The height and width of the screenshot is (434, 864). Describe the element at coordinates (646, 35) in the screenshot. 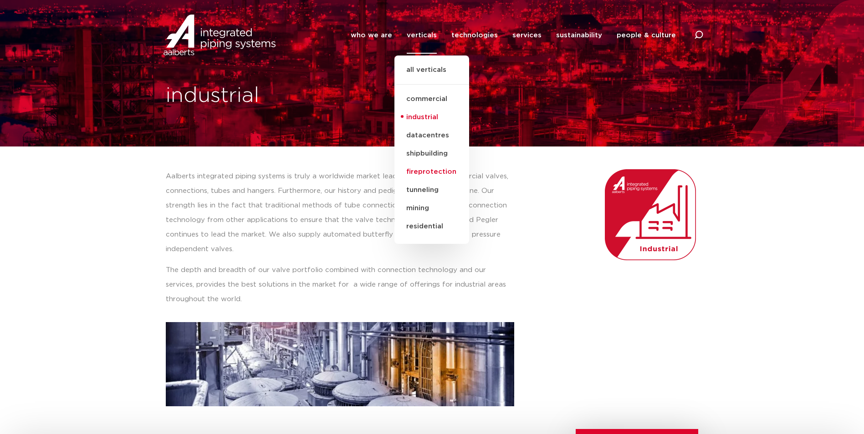

I see `a: people & culture` at that location.